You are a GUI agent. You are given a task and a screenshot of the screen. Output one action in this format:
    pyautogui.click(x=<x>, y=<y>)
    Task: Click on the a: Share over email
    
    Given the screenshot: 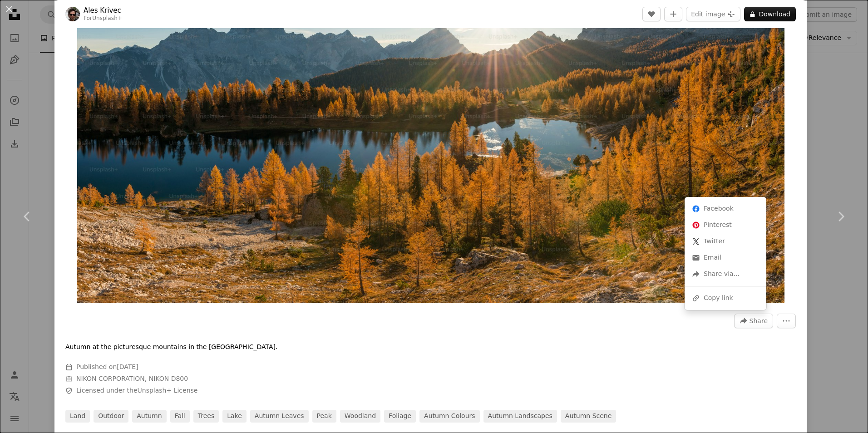 What is the action you would take?
    pyautogui.click(x=726, y=258)
    